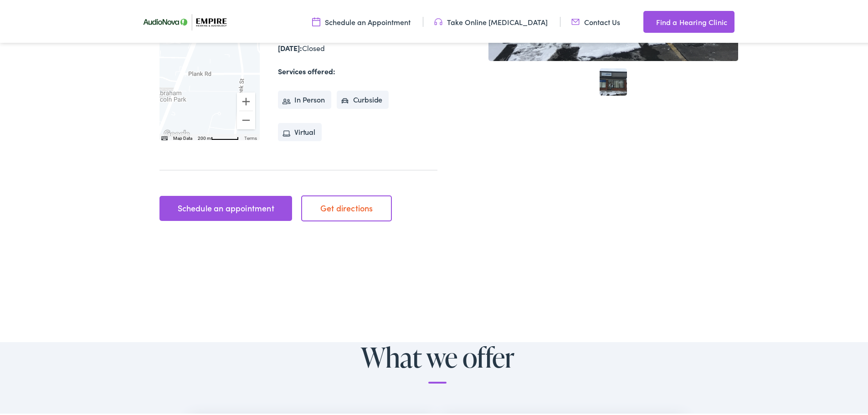 This screenshot has width=868, height=415. What do you see at coordinates (246, 118) in the screenshot?
I see `button: Zoom out` at bounding box center [246, 118].